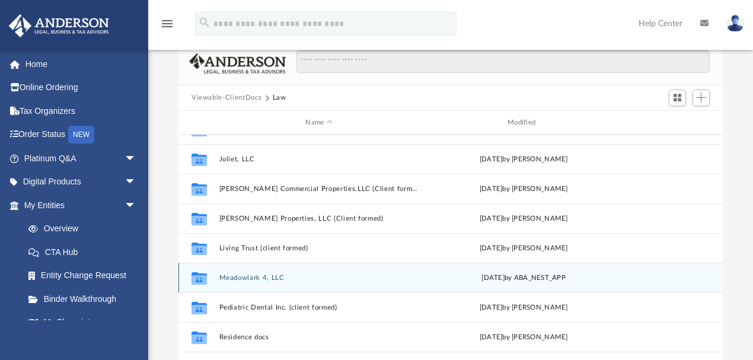 This screenshot has height=360, width=753. I want to click on a: Digital Productsarrow_drop_down, so click(81, 182).